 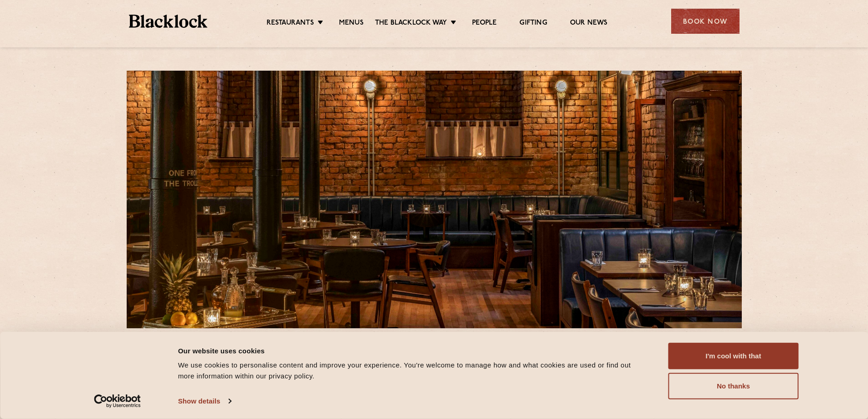 I want to click on a: Usercentrics Cookiebot - opens in a new window, so click(x=117, y=401).